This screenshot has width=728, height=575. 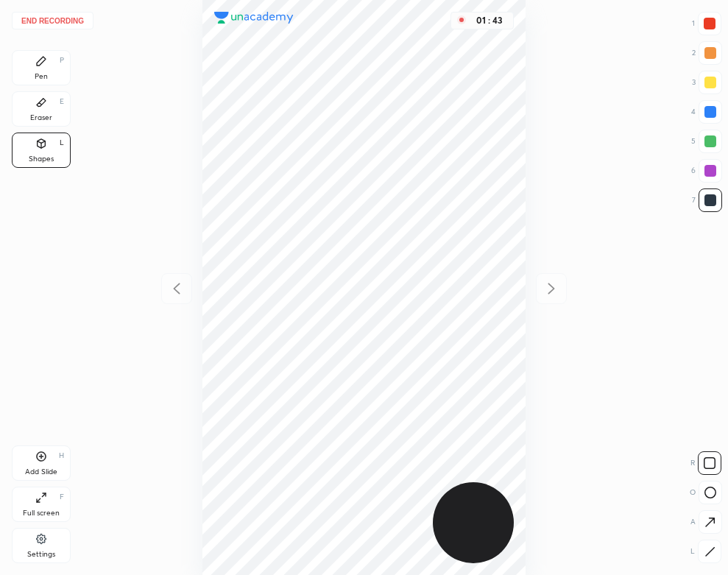 I want to click on img: logo.38c385cc.svg, so click(x=254, y=18).